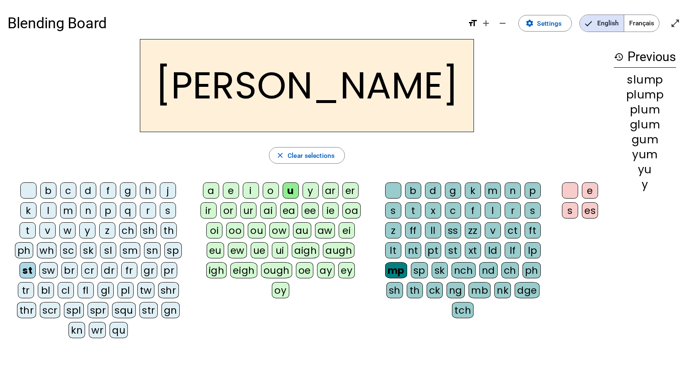 The image size is (691, 366). Describe the element at coordinates (645, 139) in the screenshot. I see `div: gum` at that location.